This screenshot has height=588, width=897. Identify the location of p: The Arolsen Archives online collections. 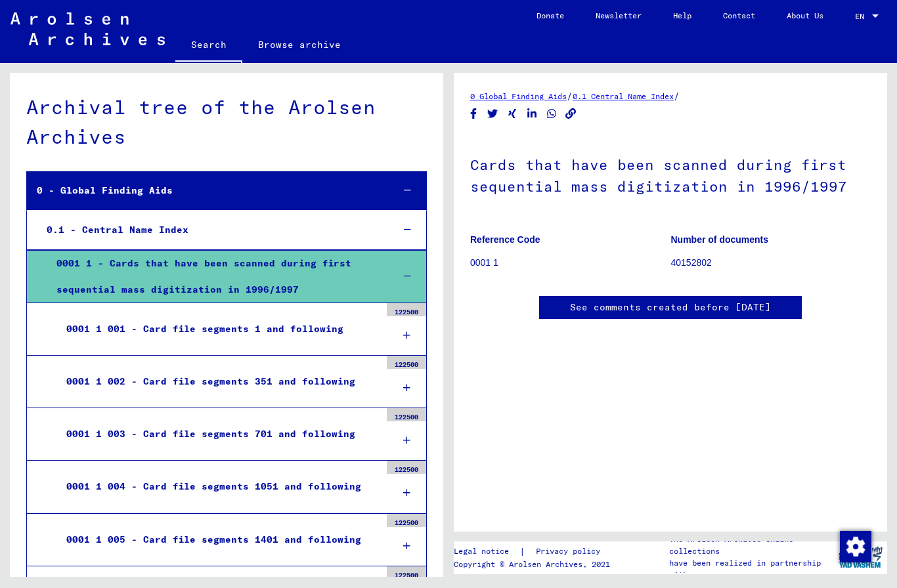
(751, 546).